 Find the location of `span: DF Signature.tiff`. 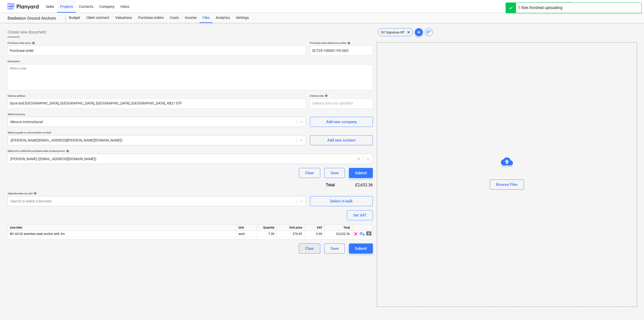

span: DF Signature.tiff is located at coordinates (393, 32).